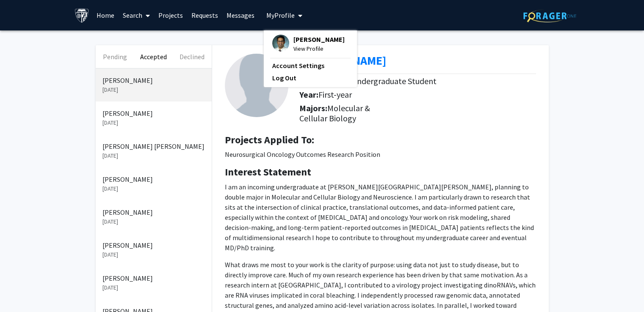 This screenshot has width=644, height=312. I want to click on a: Home, so click(105, 15).